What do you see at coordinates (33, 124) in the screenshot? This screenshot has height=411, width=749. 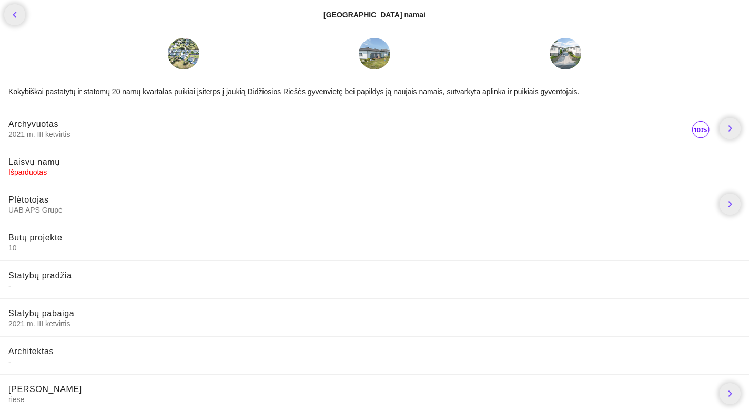 I see `span: Archyvuotas` at bounding box center [33, 124].